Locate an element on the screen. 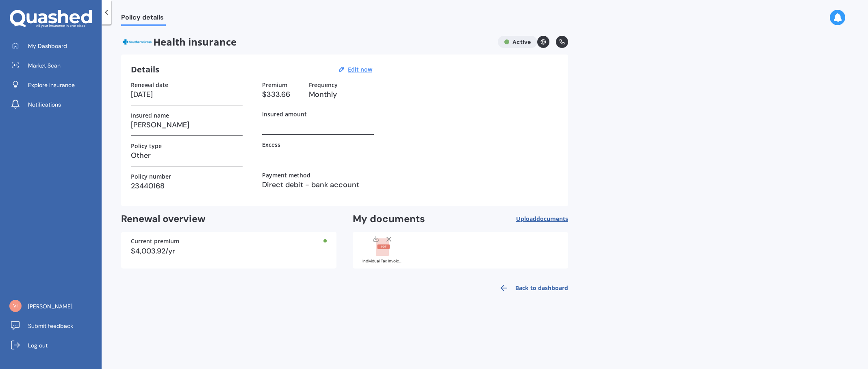  span: Policy details is located at coordinates (144, 19).